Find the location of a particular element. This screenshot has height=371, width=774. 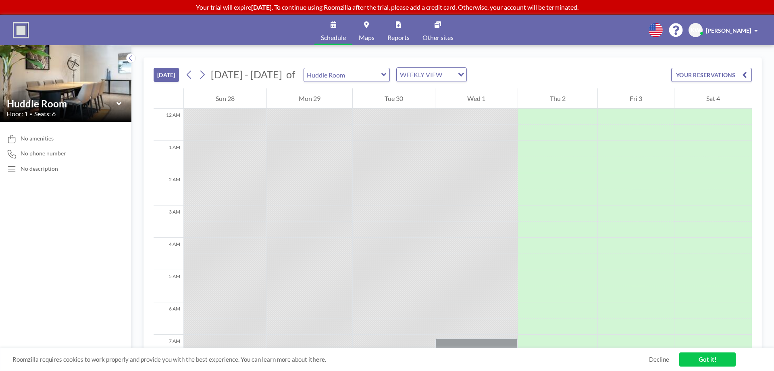

a: Other sites is located at coordinates (438, 30).